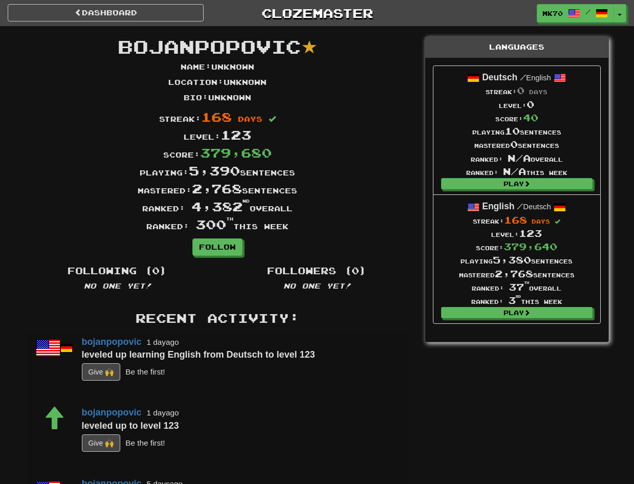 This screenshot has height=484, width=634. I want to click on small: English, so click(535, 78).